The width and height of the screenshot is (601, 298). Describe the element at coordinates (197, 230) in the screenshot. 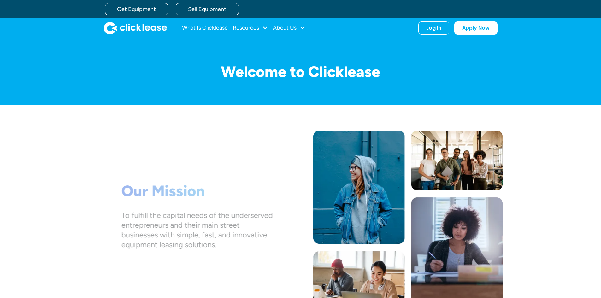

I see `div: To fulfill the capital needs of the underserved entrepreneurs and their main street businesses wi...` at that location.